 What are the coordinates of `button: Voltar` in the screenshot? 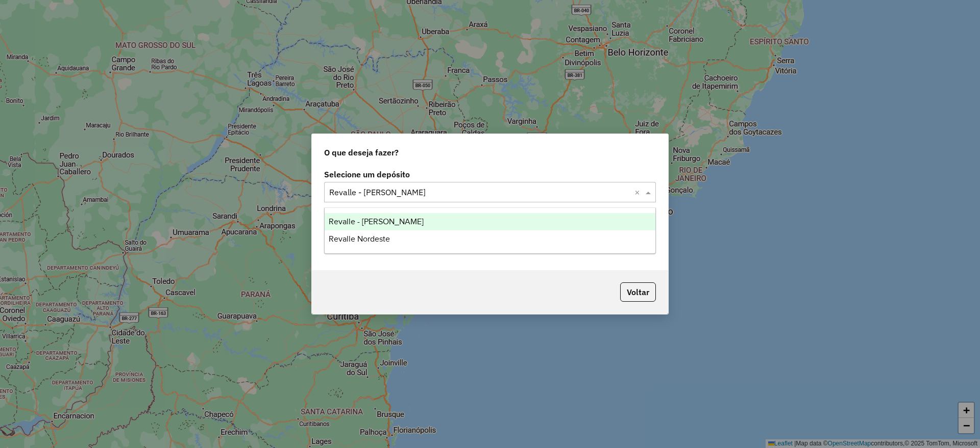 It's located at (638, 292).